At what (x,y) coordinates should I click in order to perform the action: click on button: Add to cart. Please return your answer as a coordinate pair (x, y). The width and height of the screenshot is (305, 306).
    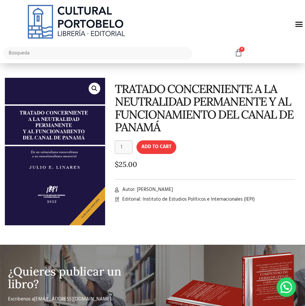
    Looking at the image, I should click on (156, 147).